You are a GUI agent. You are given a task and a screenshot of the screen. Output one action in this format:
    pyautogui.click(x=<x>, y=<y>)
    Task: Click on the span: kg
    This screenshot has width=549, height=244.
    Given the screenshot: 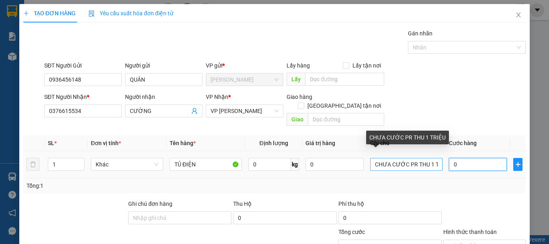 What is the action you would take?
    pyautogui.click(x=295, y=164)
    